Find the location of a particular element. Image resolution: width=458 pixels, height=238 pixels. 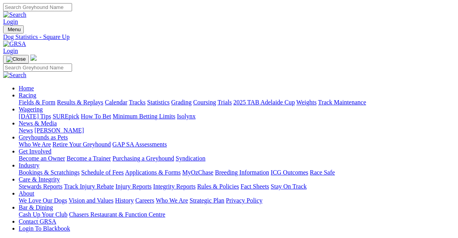

a: Purchasing a Greyhound is located at coordinates (143, 158).